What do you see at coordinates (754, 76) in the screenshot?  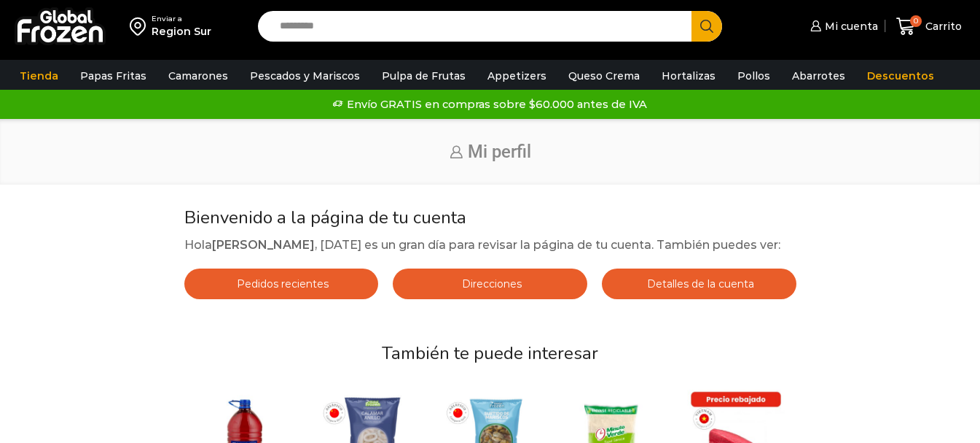 I see `a: Pollos` at bounding box center [754, 76].